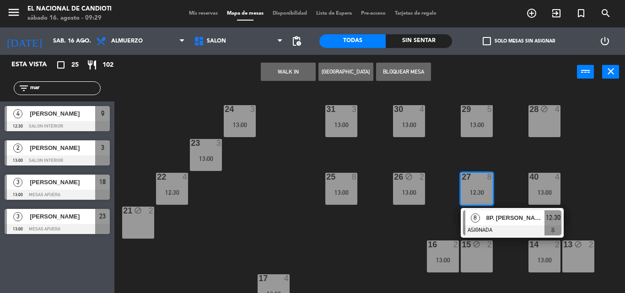  I want to click on i: filter_list, so click(24, 88).